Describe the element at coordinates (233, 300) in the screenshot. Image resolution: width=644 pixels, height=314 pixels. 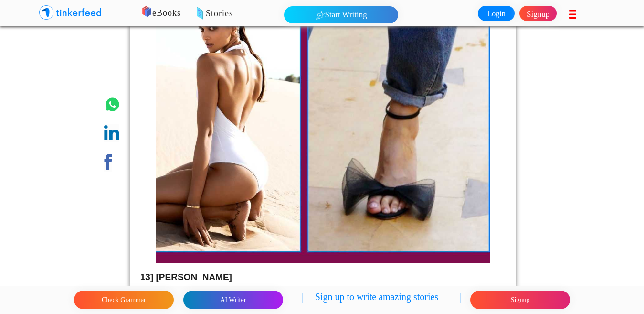
I see `button: AI Writer` at that location.